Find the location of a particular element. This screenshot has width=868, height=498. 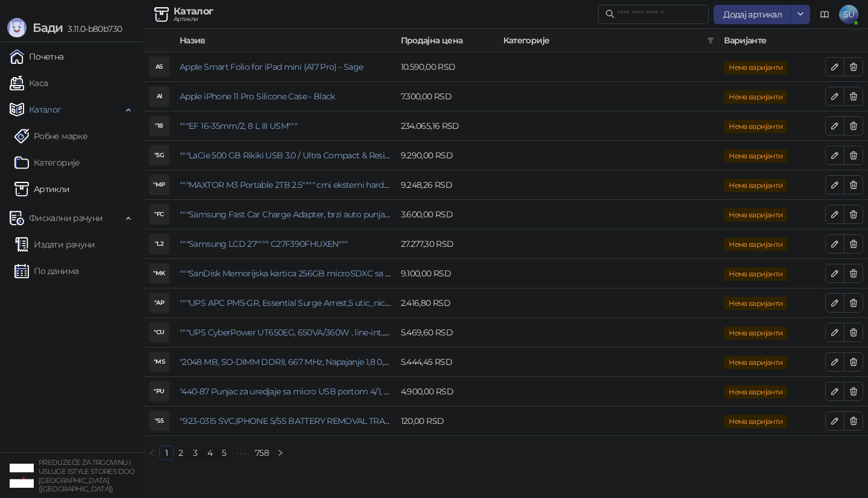

span: left is located at coordinates (152, 453).